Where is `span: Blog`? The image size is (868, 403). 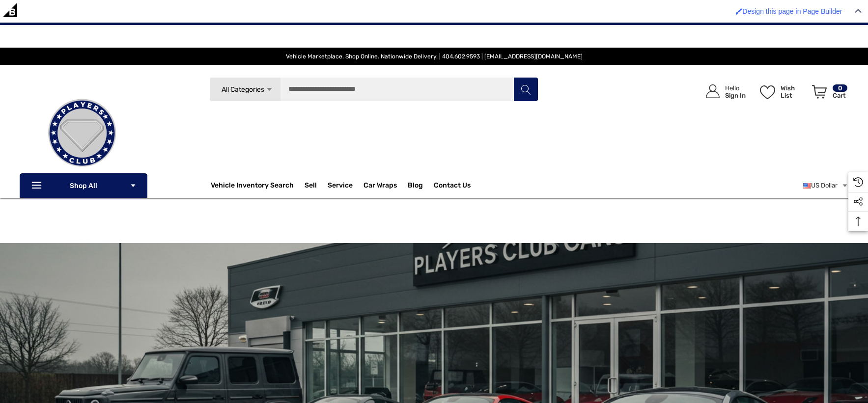
span: Blog is located at coordinates (415, 186).